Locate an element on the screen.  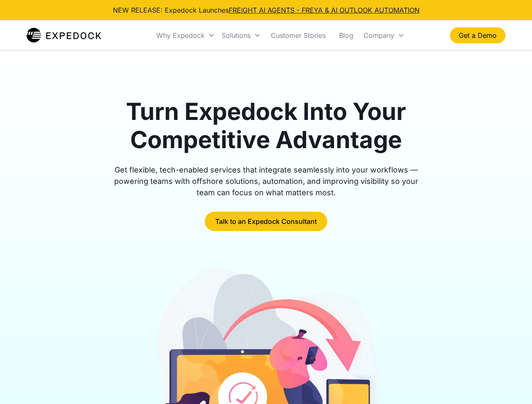
a: home is located at coordinates (64, 36).